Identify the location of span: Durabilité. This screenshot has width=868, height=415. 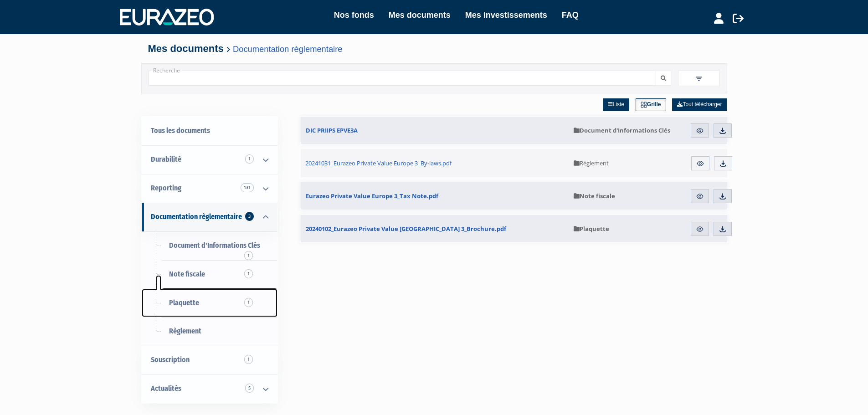
(166, 159).